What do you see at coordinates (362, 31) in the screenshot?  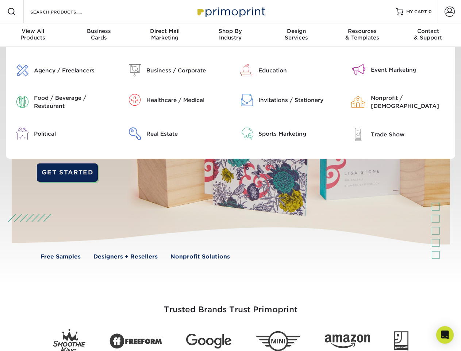 I see `span: Resources` at bounding box center [362, 31].